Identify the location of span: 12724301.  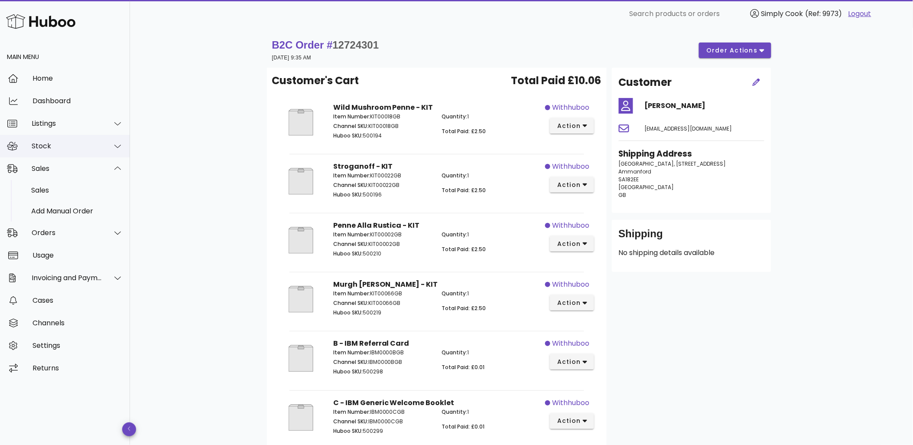
(356, 45).